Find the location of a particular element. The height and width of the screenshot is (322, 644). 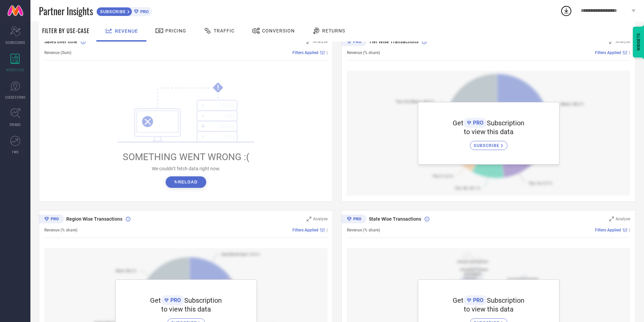

a: SUBSCRIBE is located at coordinates (489, 143).